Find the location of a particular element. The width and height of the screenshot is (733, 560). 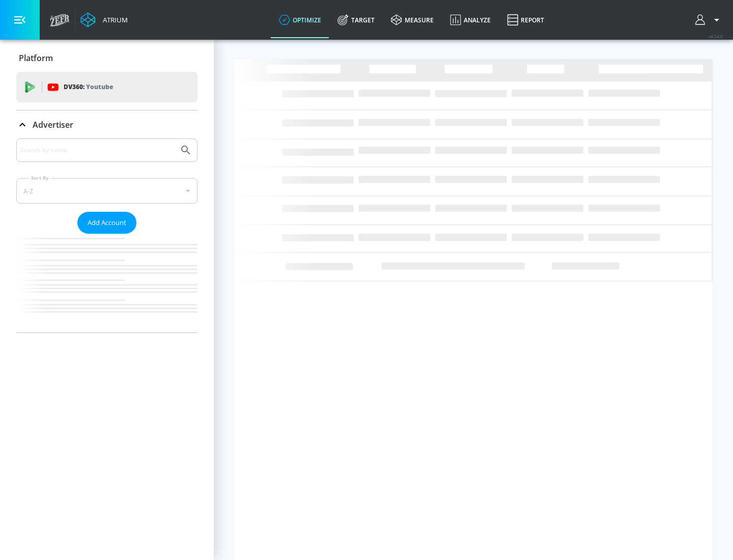

div: DV360: Youtube is located at coordinates (107, 87).